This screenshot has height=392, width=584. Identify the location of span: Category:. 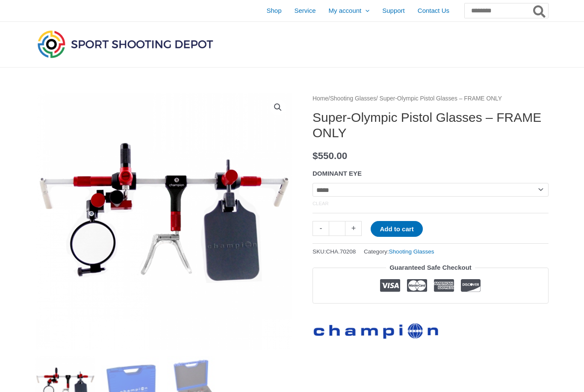
(399, 251).